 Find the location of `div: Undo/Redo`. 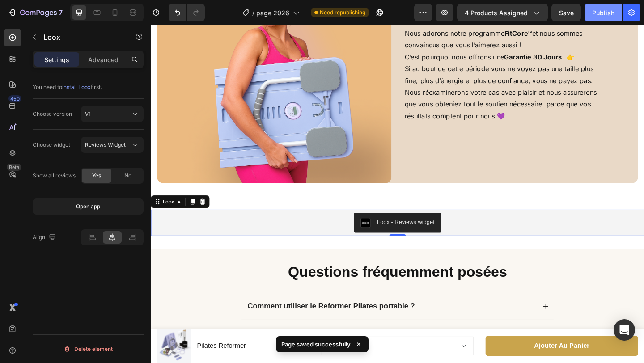

div: Undo/Redo is located at coordinates (187, 13).